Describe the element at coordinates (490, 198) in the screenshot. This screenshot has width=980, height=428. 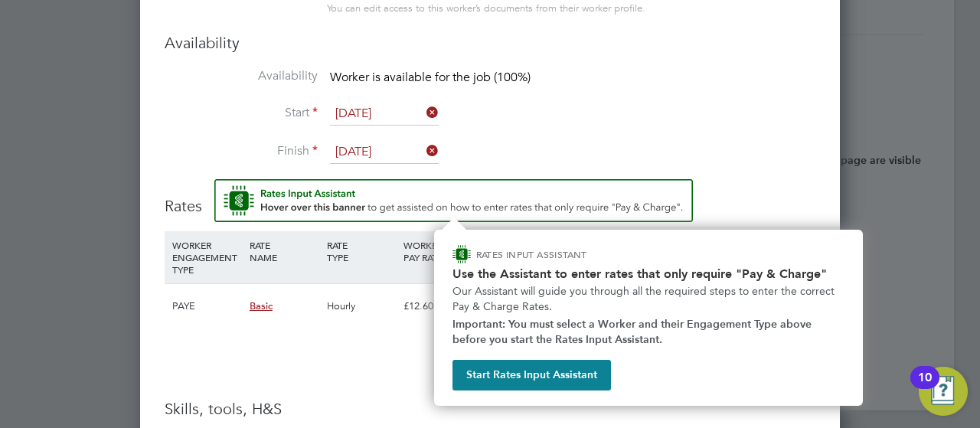
I see `h3: Rates` at that location.